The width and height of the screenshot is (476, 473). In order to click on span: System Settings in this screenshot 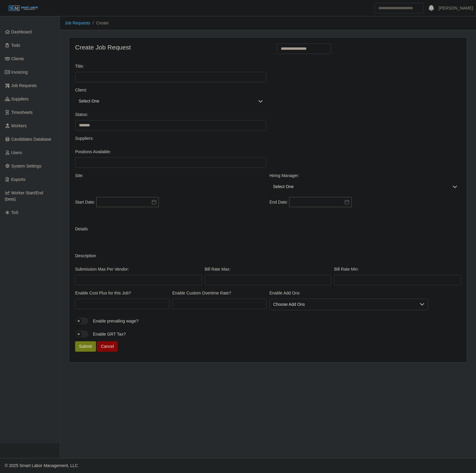, I will do `click(26, 166)`.